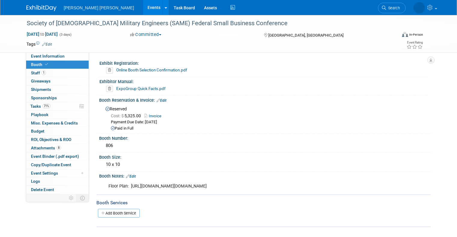 The height and width of the screenshot is (237, 457). I want to click on a: Giveaways, so click(57, 81).